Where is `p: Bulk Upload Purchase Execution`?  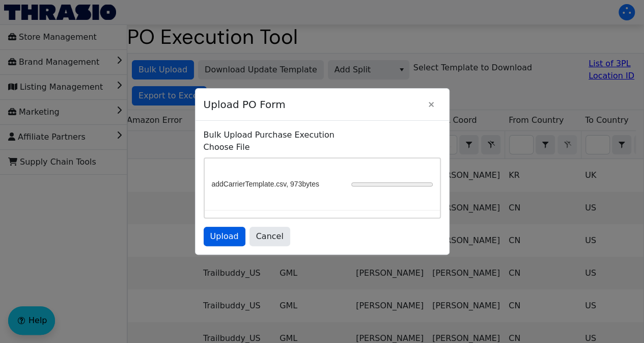
p: Bulk Upload Purchase Execution is located at coordinates (322, 135).